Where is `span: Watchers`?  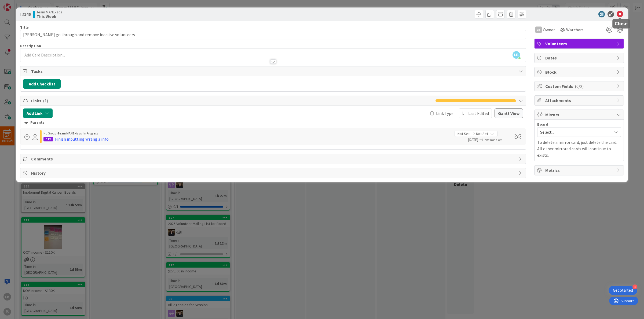 span: Watchers is located at coordinates (574, 30).